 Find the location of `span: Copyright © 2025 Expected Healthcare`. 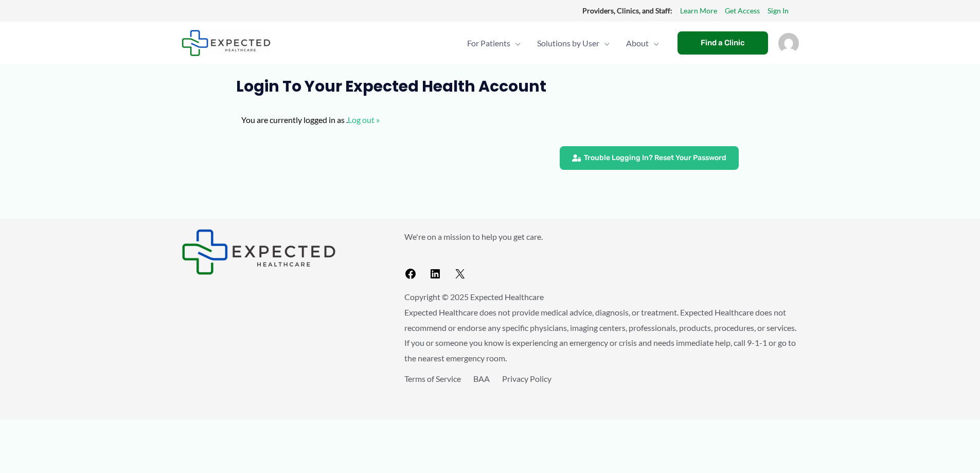

span: Copyright © 2025 Expected Healthcare is located at coordinates (474, 297).